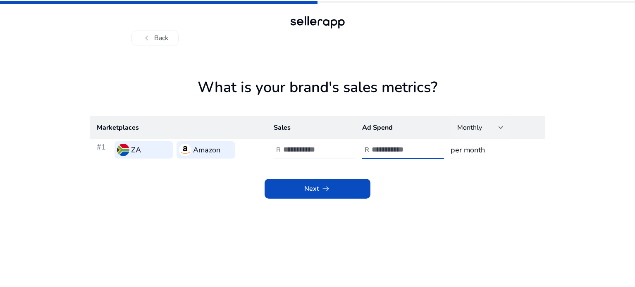  Describe the element at coordinates (326, 189) in the screenshot. I see `span: arrow_right_alt` at that location.